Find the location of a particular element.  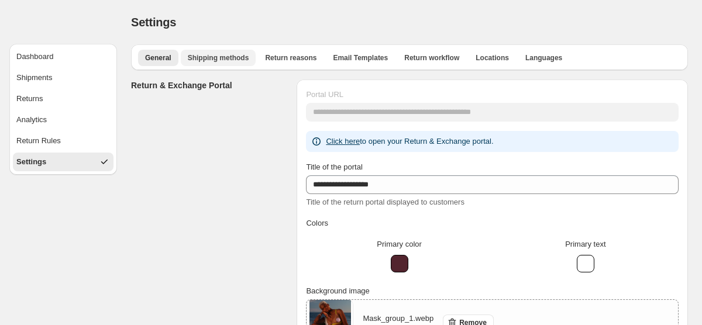

span: Background image is located at coordinates (338, 291).